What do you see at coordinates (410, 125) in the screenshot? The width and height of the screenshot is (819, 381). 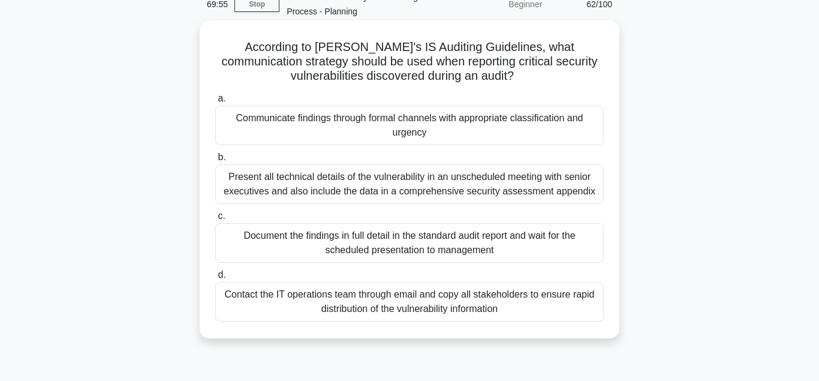 I see `div: Communicate findings through formal channels with appropriate classification and urgency` at bounding box center [410, 125].